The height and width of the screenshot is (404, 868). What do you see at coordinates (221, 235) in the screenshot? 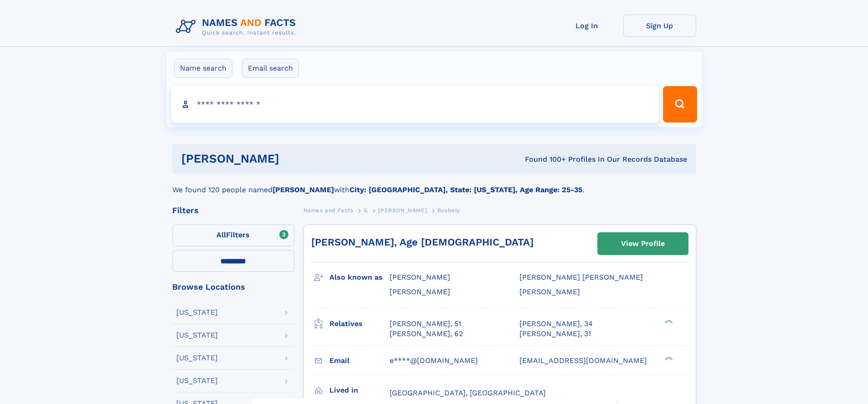
I see `span: All` at bounding box center [221, 235].